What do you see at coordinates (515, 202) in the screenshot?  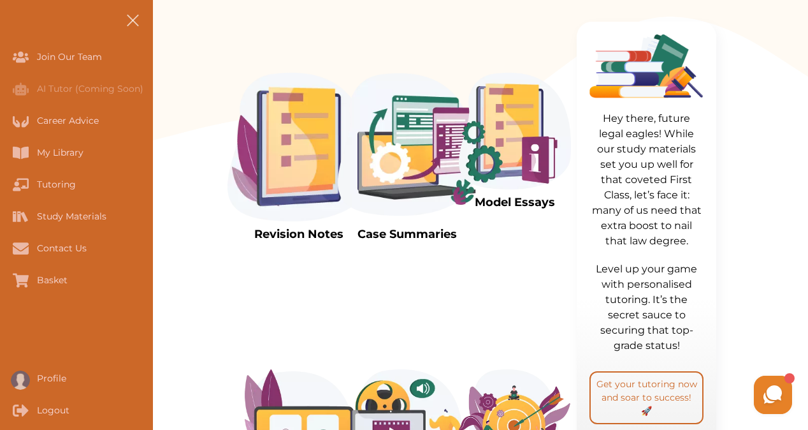 I see `p: Model Essays` at bounding box center [515, 202].